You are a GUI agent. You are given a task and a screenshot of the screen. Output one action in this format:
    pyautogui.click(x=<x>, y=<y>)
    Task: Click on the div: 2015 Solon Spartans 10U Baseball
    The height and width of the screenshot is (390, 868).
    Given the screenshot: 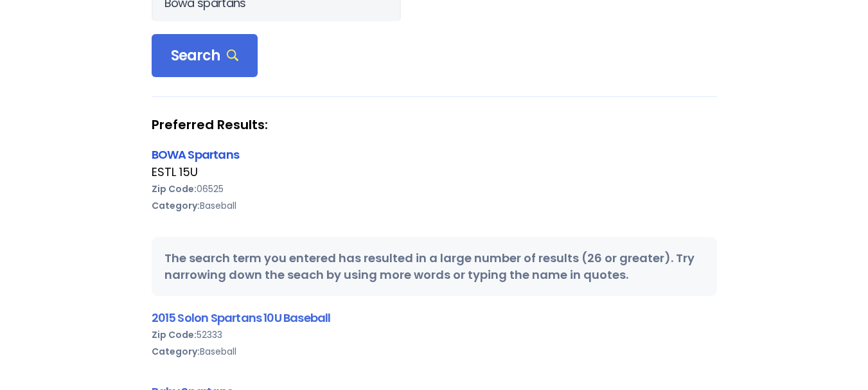 What is the action you would take?
    pyautogui.click(x=434, y=318)
    